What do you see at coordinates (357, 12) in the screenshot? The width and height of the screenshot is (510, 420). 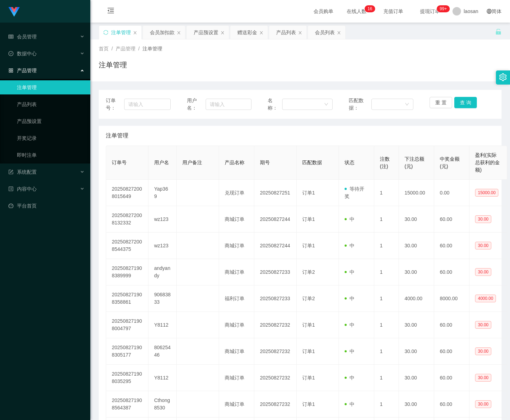 I see `span: 在线人数` at bounding box center [357, 12].